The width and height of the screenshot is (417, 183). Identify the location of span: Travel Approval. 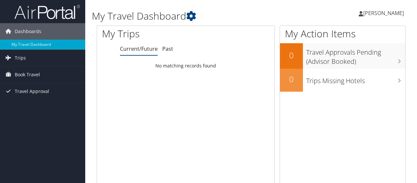
(32, 91).